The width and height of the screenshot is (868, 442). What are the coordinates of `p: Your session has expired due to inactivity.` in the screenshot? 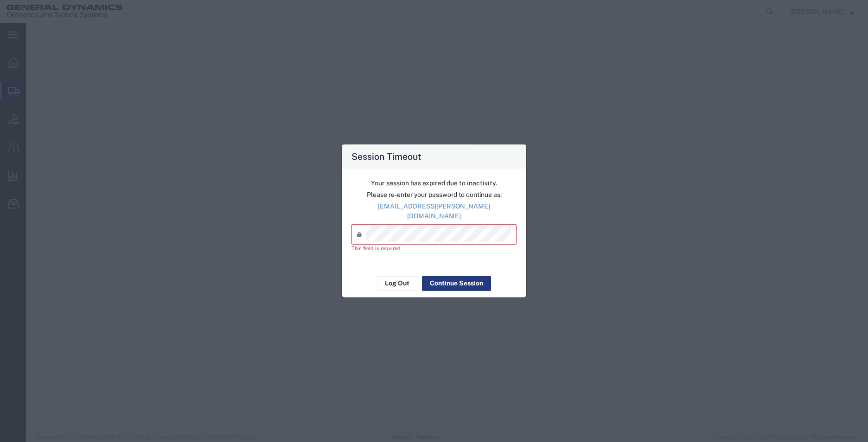 It's located at (434, 183).